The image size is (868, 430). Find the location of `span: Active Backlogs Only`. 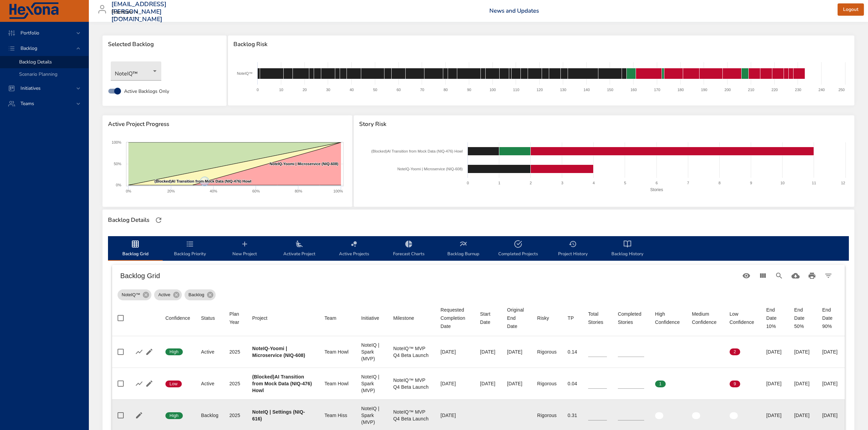

span: Active Backlogs Only is located at coordinates (146, 91).